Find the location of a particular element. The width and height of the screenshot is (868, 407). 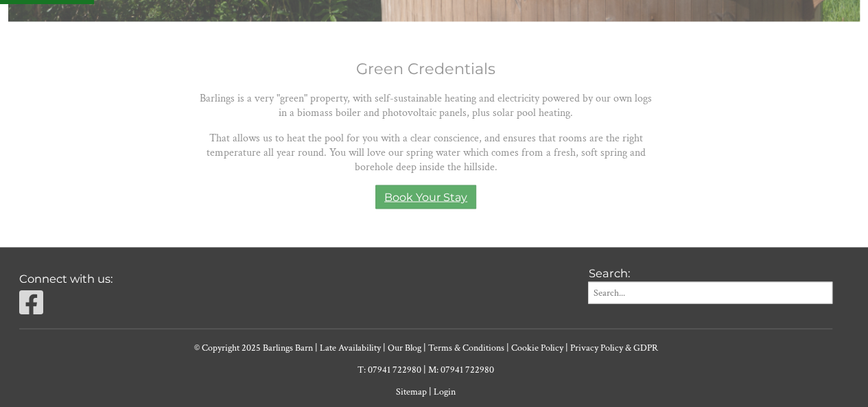

a: Book Your Stay is located at coordinates (425, 197).